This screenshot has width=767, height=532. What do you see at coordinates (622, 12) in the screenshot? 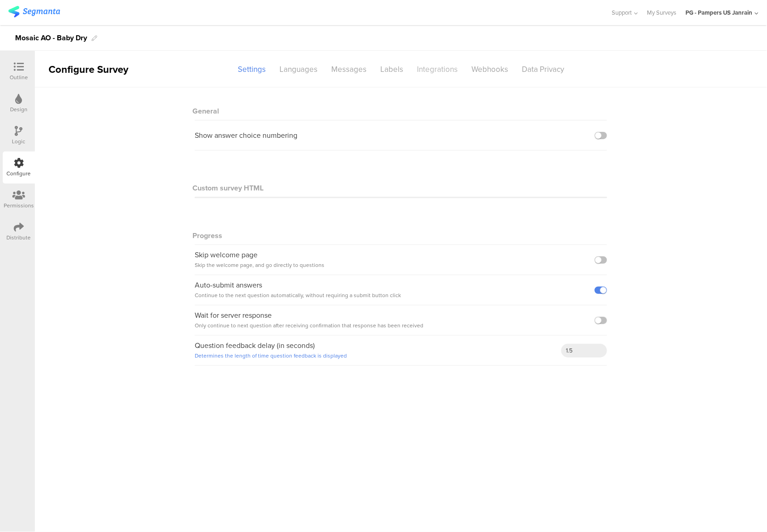
I see `span: Support` at bounding box center [622, 12].